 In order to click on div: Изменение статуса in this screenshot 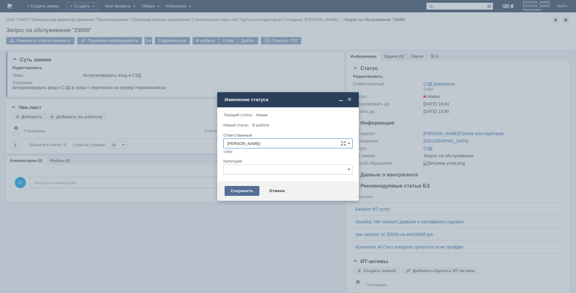, I will do `click(289, 99)`.